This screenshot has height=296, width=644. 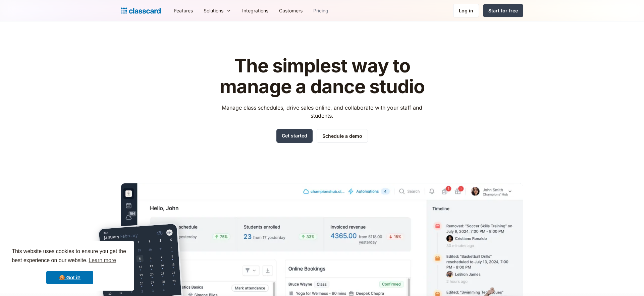 What do you see at coordinates (322, 112) in the screenshot?
I see `p: Manage class schedules, drive sales online, and collaborate with your staff and students.` at bounding box center [322, 112].